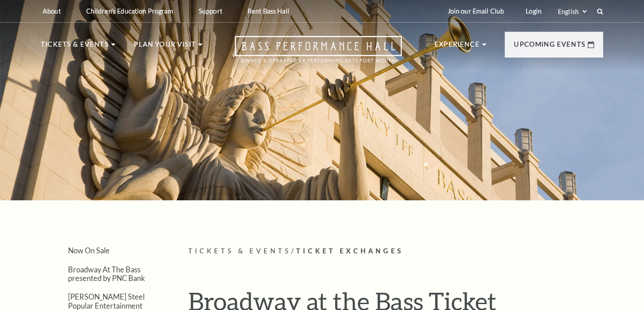 This screenshot has height=310, width=644. Describe the element at coordinates (239, 251) in the screenshot. I see `span: Tickets & Events` at that location.